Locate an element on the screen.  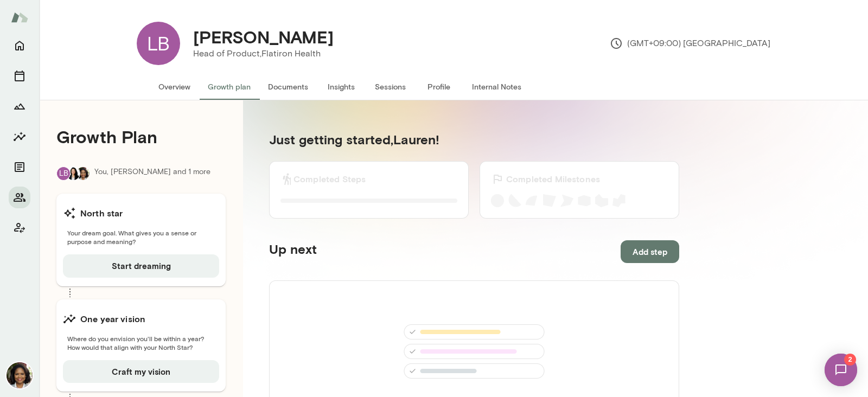
h6: Completed Steps is located at coordinates (330, 179).